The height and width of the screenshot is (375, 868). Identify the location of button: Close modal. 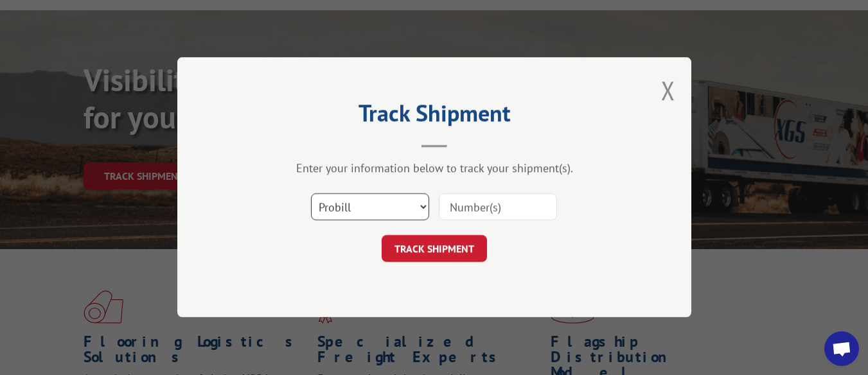
(668, 90).